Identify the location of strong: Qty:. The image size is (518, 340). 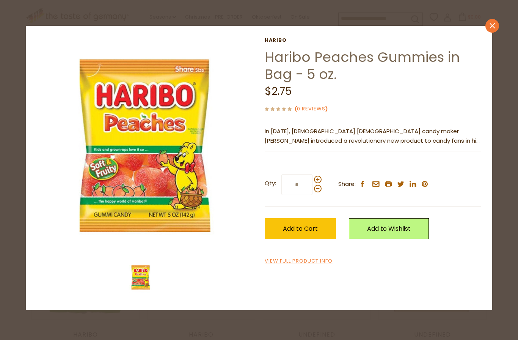
(270, 183).